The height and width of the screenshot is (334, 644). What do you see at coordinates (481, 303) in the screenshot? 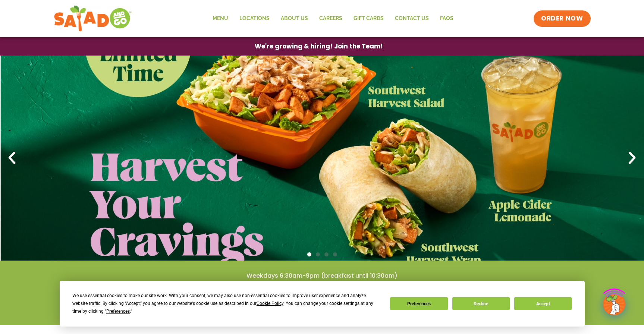
I see `button: Decline` at bounding box center [481, 303].